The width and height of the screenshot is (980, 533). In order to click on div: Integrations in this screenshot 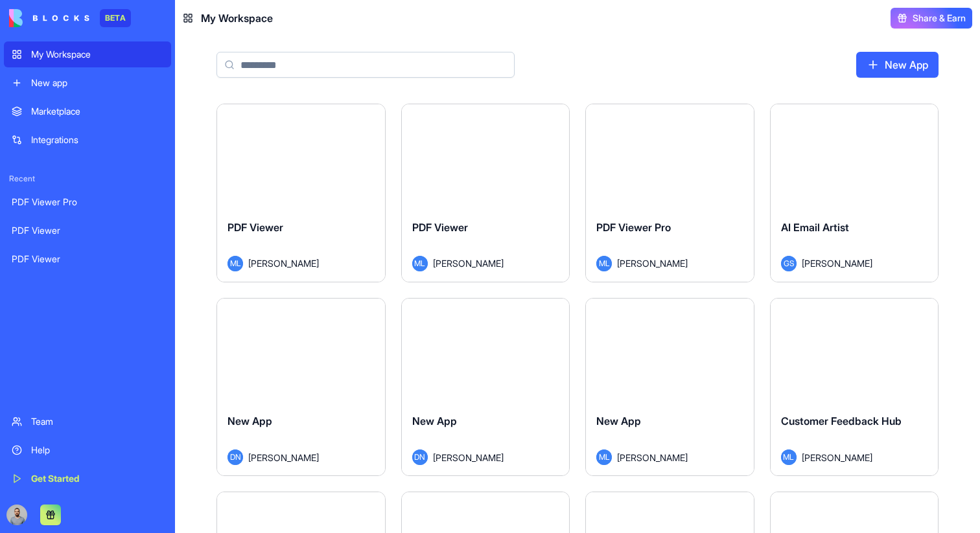, I will do `click(98, 140)`.